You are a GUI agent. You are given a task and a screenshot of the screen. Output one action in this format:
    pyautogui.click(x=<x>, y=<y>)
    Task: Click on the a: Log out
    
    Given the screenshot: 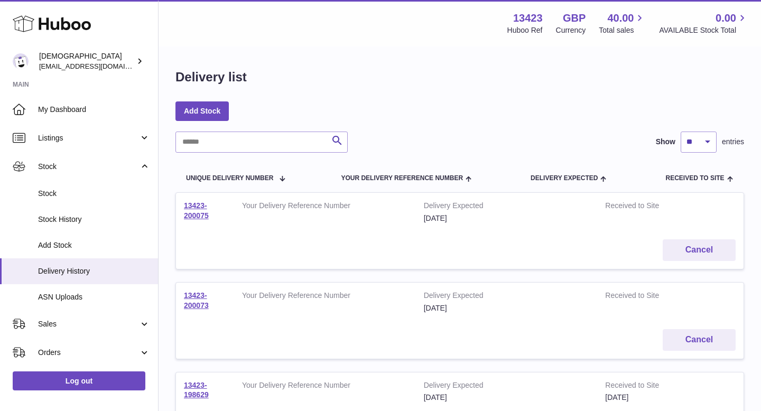 What is the action you would take?
    pyautogui.click(x=79, y=381)
    